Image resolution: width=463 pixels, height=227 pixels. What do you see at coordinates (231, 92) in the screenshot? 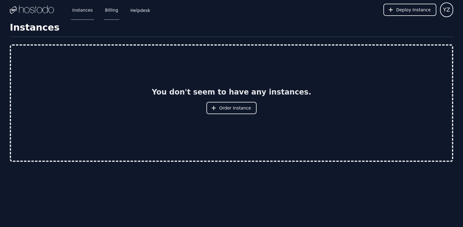
I see `h2: You don't seem to have any instances.` at bounding box center [231, 92].